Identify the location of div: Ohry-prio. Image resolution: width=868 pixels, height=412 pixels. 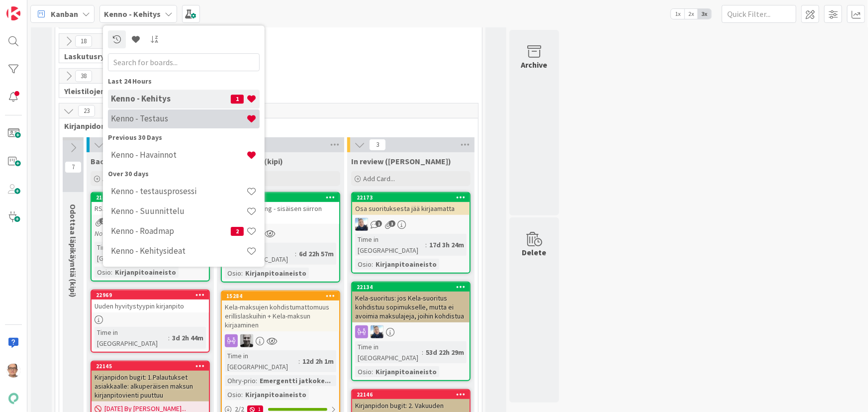
(240, 381).